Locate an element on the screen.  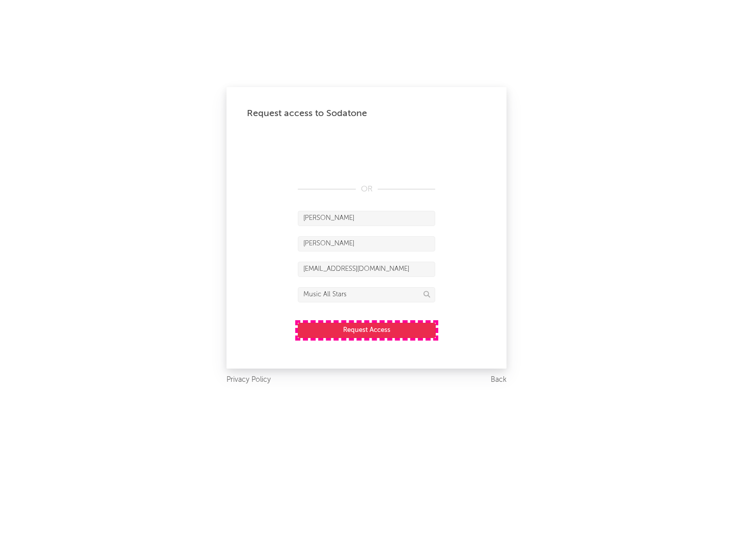
div: OR is located at coordinates (366, 189).